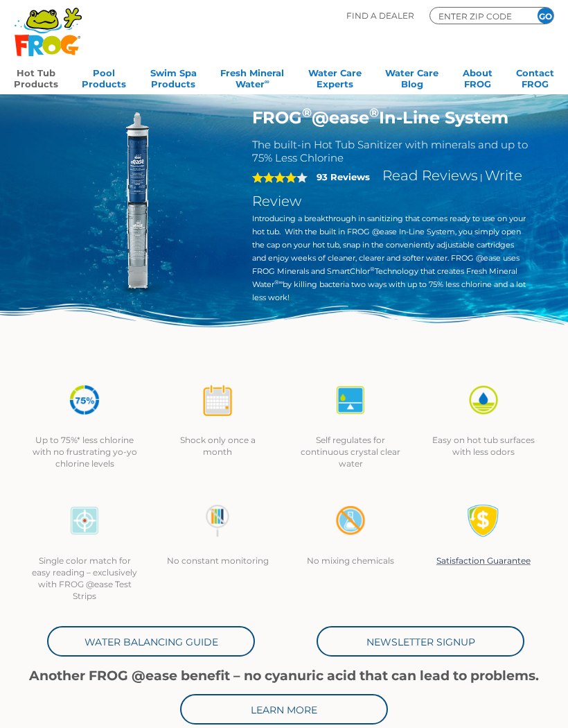 The image size is (568, 728). What do you see at coordinates (351, 400) in the screenshot?
I see `img: icon-atease-self-regulates` at bounding box center [351, 400].